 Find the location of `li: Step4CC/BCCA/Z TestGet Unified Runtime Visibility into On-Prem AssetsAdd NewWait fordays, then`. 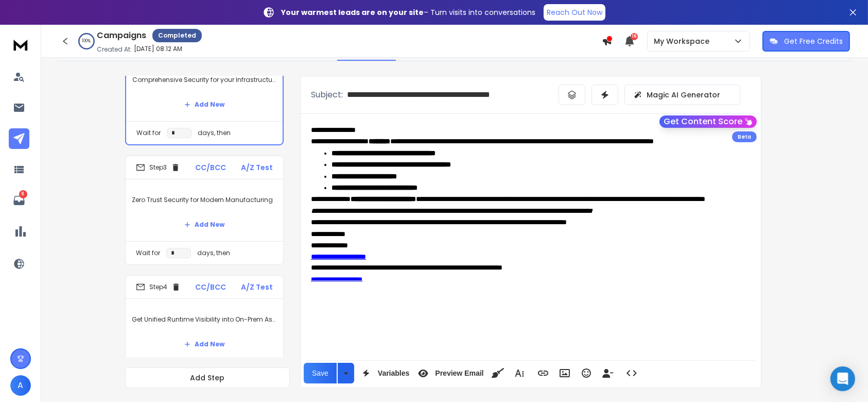

li: Step4CC/BCCA/Z TestGet Unified Runtime Visibility into On-Prem AssetsAdd NewWait fordays, then is located at coordinates (205, 330).